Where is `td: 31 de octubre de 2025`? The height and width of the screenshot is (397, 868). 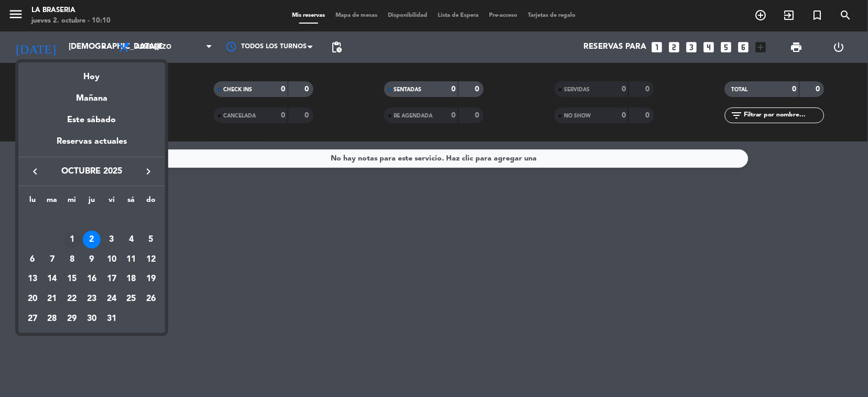
td: 31 de octubre de 2025 is located at coordinates (111, 319).